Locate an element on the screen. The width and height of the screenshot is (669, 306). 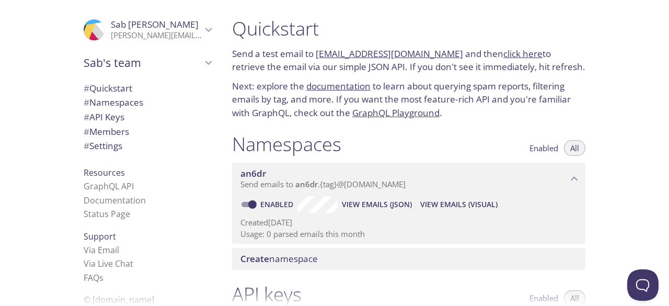
div: Create namespace is located at coordinates (409, 259).